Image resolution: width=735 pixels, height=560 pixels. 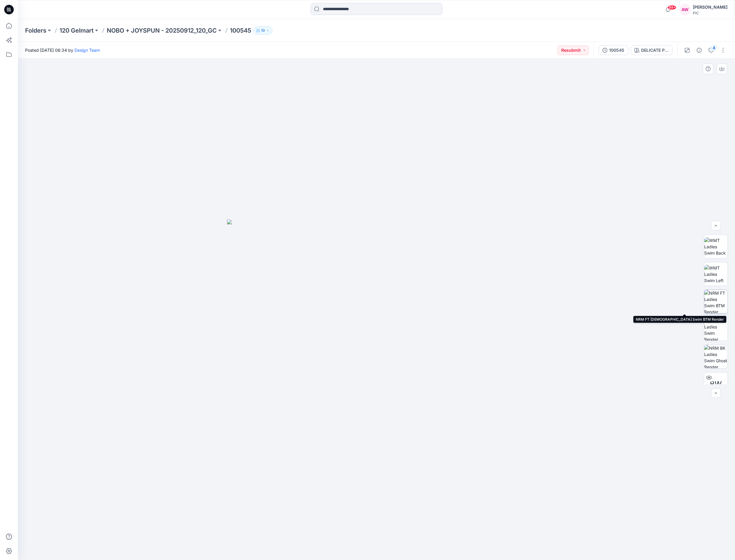 What do you see at coordinates (713, 48) in the screenshot?
I see `div: 4` at bounding box center [713, 48].